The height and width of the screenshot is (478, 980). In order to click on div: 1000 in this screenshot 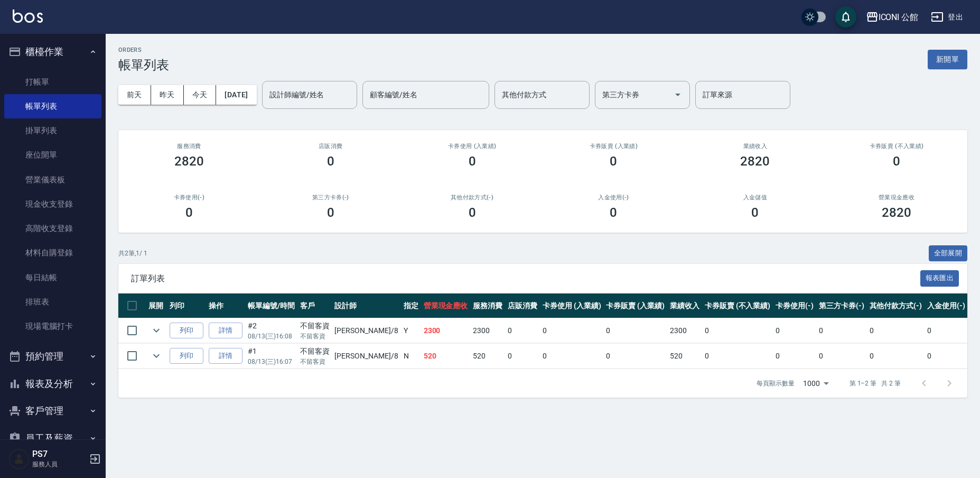, I will do `click(816, 384)`.